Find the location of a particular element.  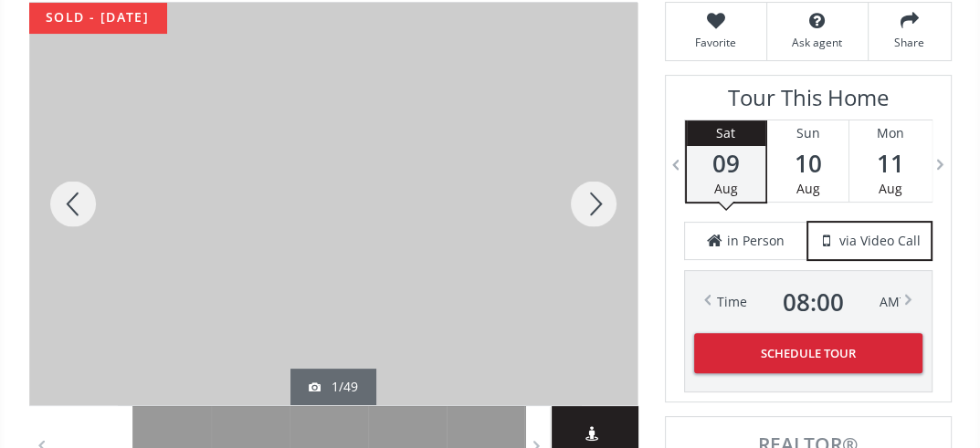

span: 09 is located at coordinates (726, 164).